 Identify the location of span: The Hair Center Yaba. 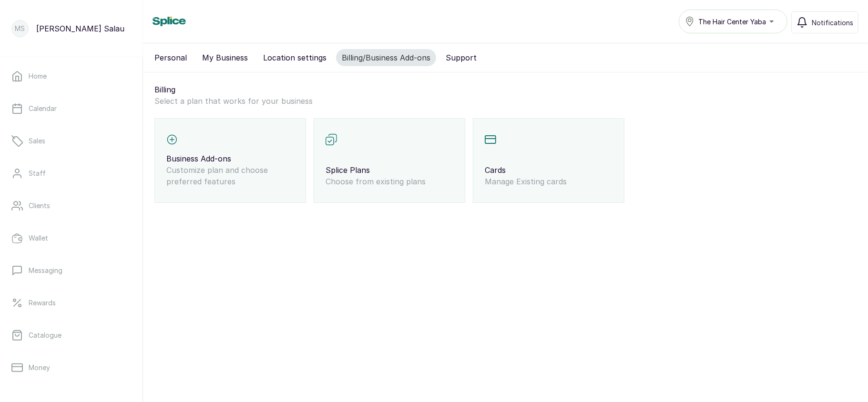
(732, 21).